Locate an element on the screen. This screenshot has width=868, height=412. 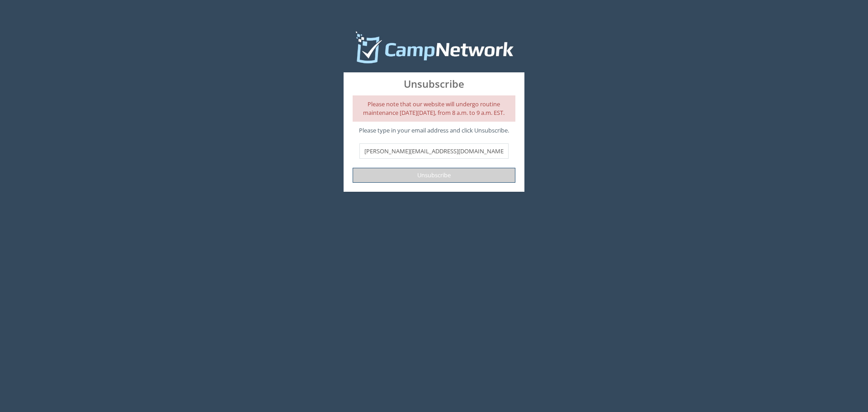
button: Unsubscribe is located at coordinates (434, 175).